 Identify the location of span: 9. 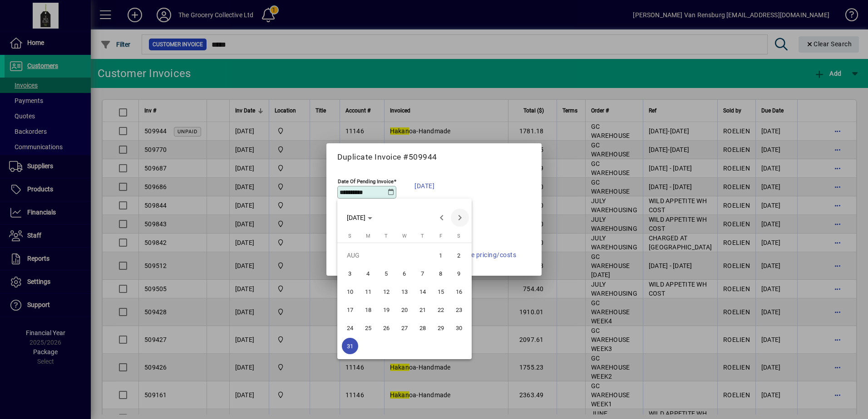
(459, 273).